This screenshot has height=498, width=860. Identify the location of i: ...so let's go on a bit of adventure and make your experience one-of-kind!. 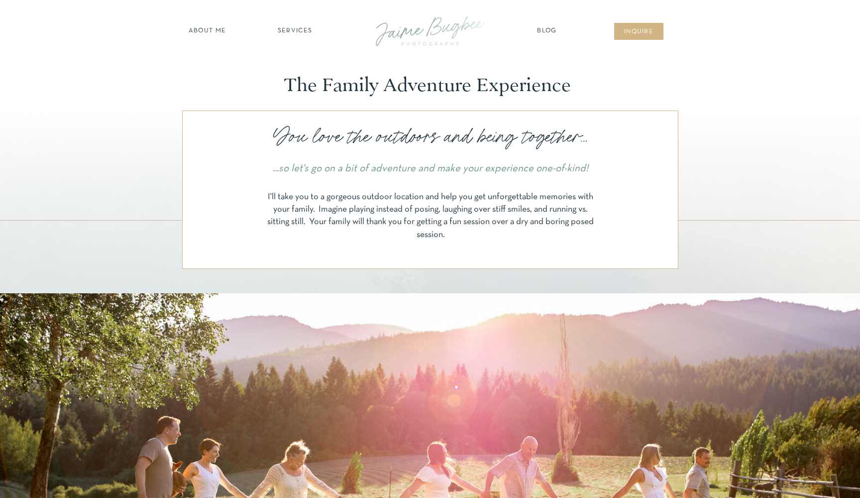
(430, 168).